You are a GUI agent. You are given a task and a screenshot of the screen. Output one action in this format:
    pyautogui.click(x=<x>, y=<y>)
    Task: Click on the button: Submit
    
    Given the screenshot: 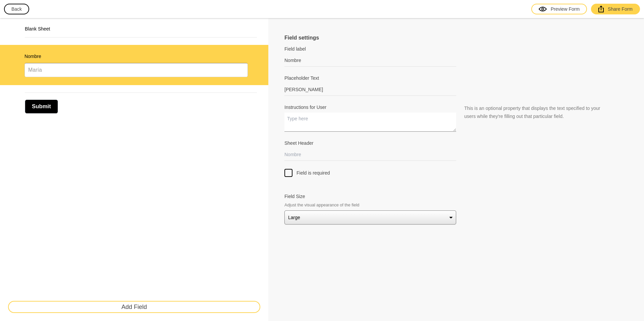 What is the action you would take?
    pyautogui.click(x=41, y=106)
    